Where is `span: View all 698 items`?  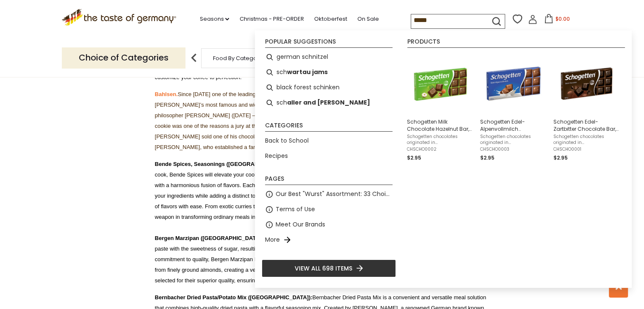
span: View all 698 items is located at coordinates (323, 269).